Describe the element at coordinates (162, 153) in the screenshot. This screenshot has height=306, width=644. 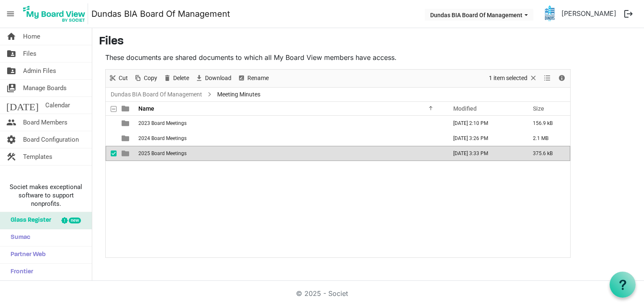
I see `span: 2025 Board Meetings` at that location.